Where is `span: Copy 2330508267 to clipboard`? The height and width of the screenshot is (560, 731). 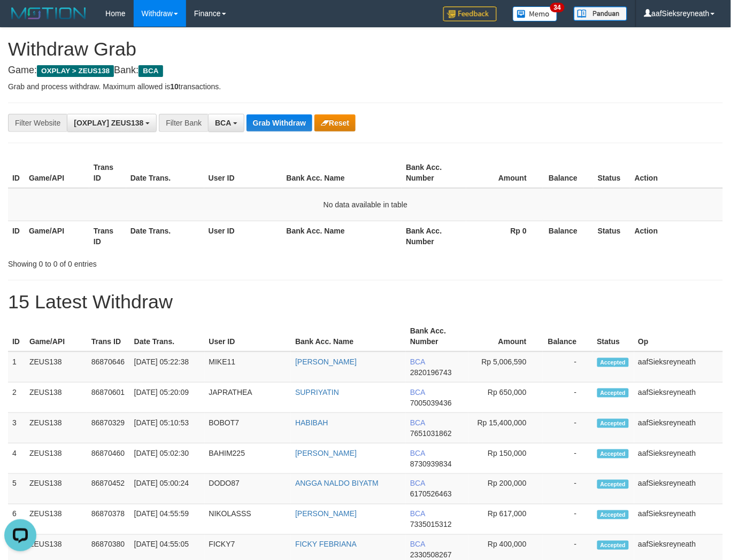 span: Copy 2330508267 to clipboard is located at coordinates (431, 556).